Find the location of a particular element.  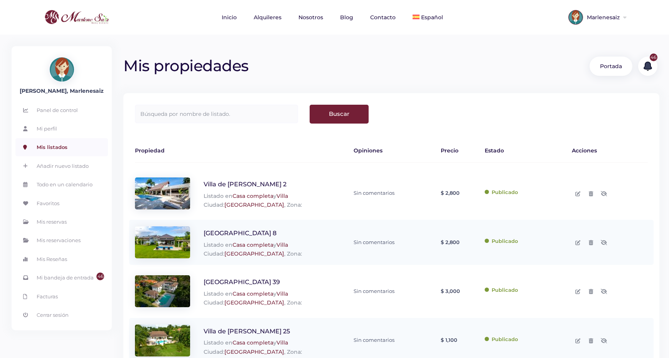

a: Mis listados is located at coordinates (62, 147).